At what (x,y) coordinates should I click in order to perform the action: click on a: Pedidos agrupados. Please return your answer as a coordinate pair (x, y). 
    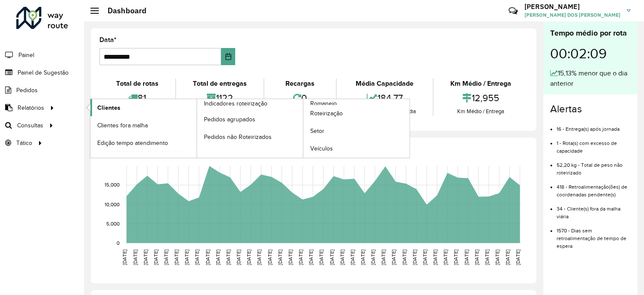
    Looking at the image, I should click on (250, 119).